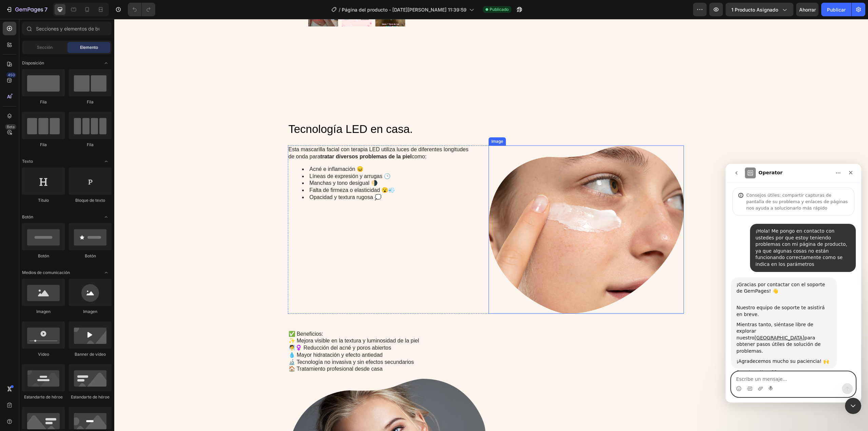  Describe the element at coordinates (43, 200) in the screenshot. I see `font: Título` at that location.